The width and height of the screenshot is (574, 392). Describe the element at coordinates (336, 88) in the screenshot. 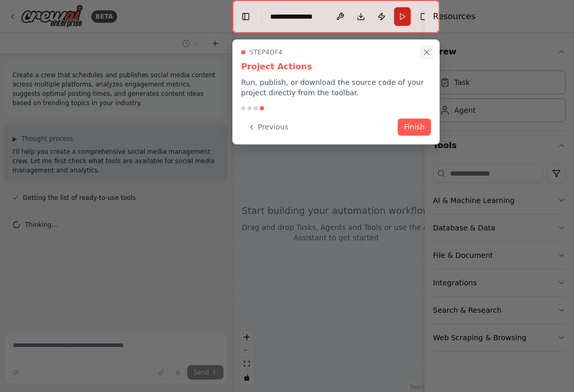

I see `p: Run, publish, or download the source code of your project directly from the toolbar.` at that location.